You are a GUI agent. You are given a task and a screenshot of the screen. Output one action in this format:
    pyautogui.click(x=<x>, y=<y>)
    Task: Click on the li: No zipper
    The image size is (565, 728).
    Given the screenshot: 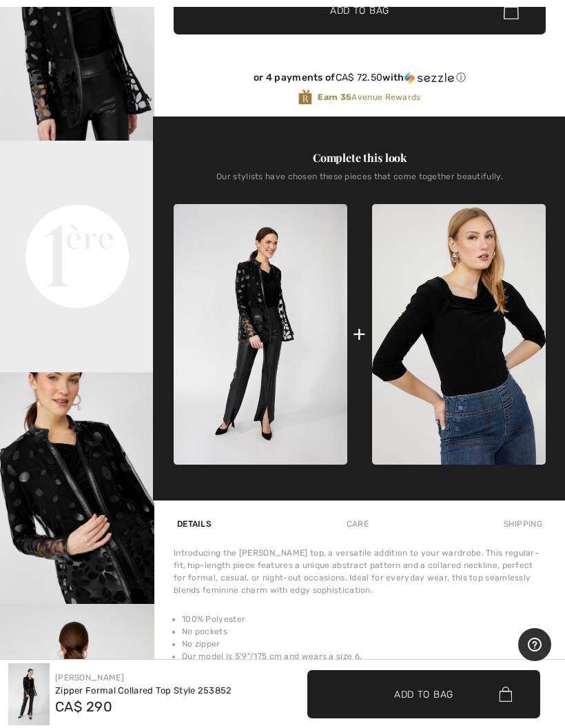 What is the action you would take?
    pyautogui.click(x=363, y=644)
    